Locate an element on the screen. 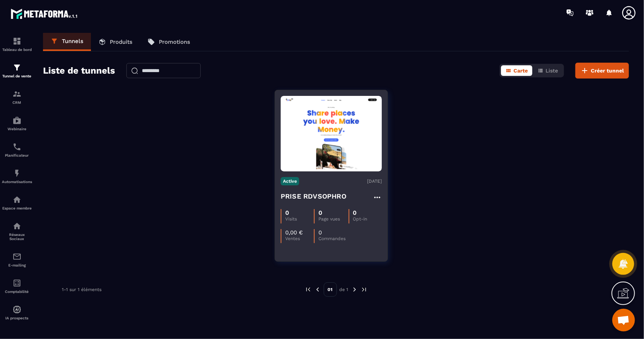 The width and height of the screenshot is (644, 339). p: Page vues is located at coordinates (333, 219).